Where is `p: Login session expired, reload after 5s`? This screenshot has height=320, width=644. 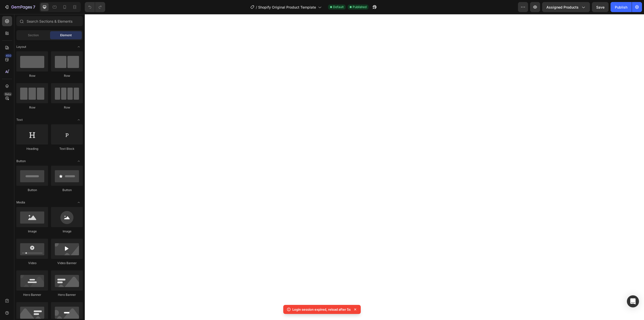
p: Login session expired, reload after 5s is located at coordinates (321, 309).